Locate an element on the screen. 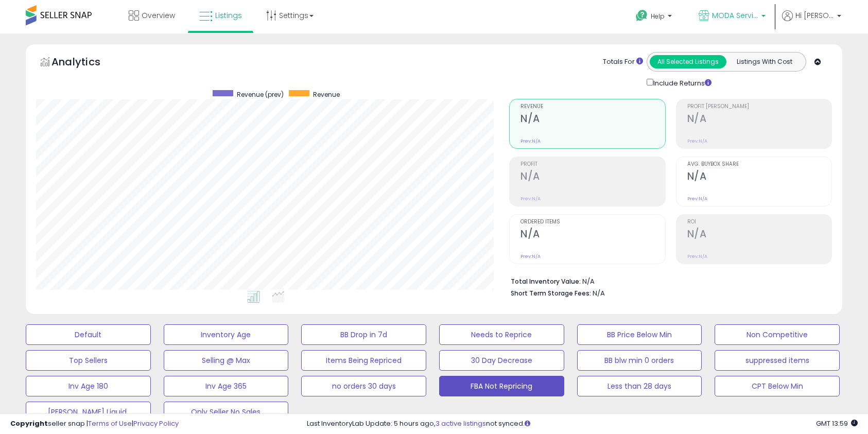 The height and width of the screenshot is (434, 868). span: Ordered Items is located at coordinates (593, 222).